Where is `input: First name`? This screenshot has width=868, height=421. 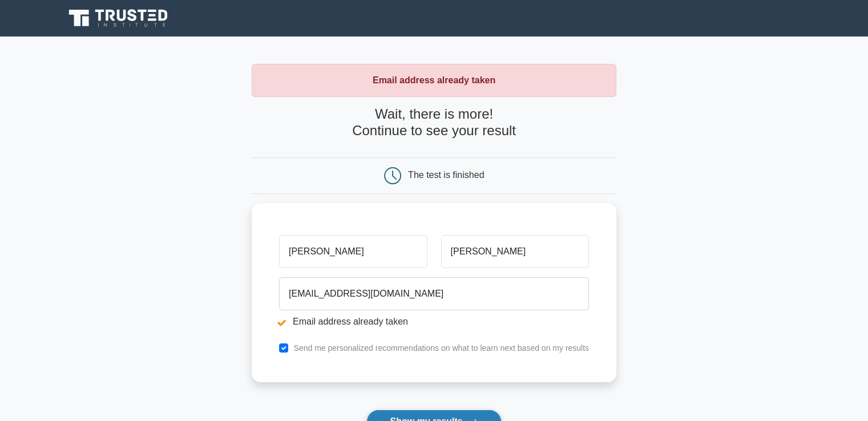 input: First name is located at coordinates (353, 252).